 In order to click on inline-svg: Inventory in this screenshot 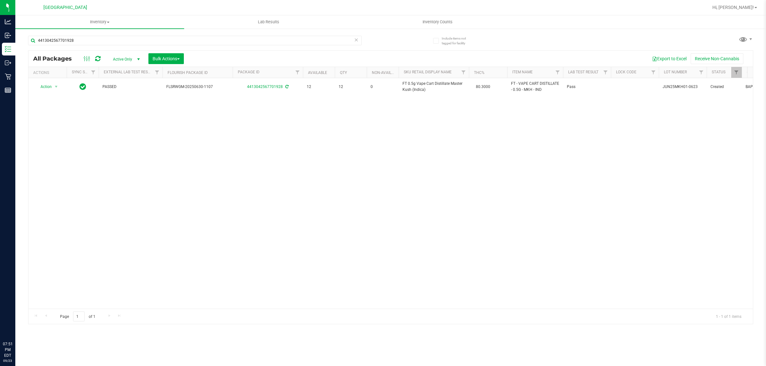, I will do `click(8, 49)`.